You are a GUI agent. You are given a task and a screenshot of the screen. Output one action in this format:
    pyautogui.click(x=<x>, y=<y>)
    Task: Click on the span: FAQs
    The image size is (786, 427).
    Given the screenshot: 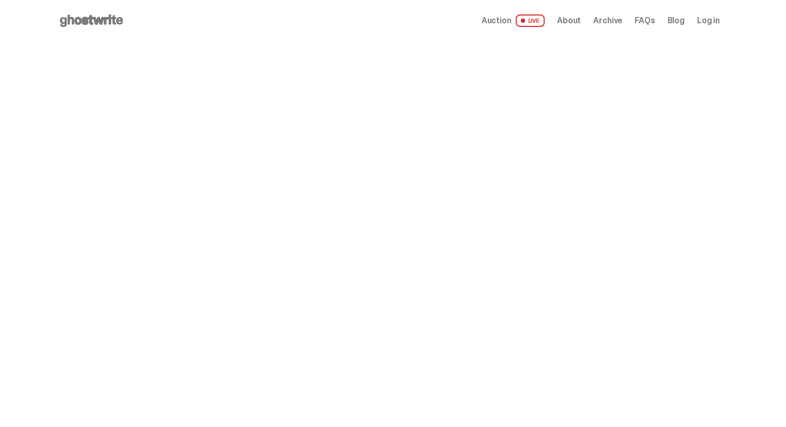 What is the action you would take?
    pyautogui.click(x=644, y=21)
    